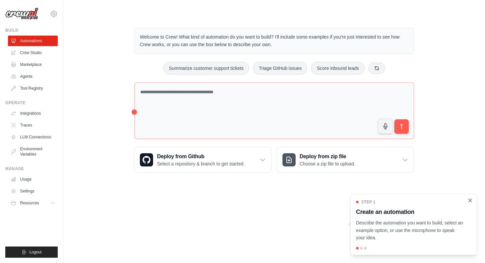  I want to click on a: Marketplace, so click(33, 65).